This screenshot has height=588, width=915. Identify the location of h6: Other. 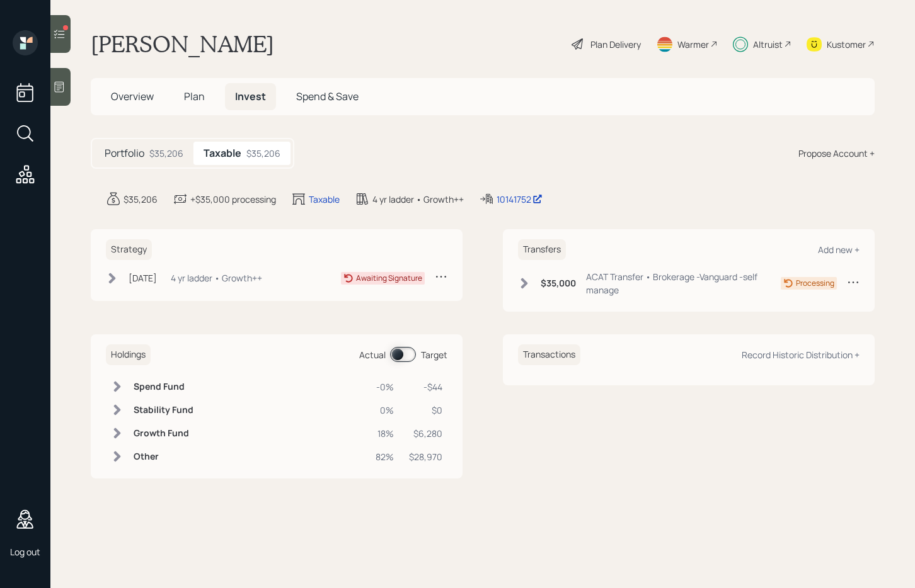
(163, 457).